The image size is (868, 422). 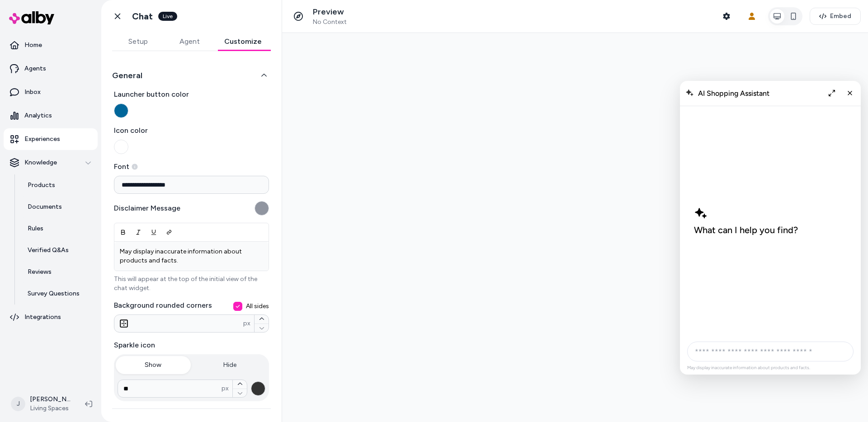 What do you see at coordinates (45, 207) in the screenshot?
I see `p: Documents` at bounding box center [45, 207].